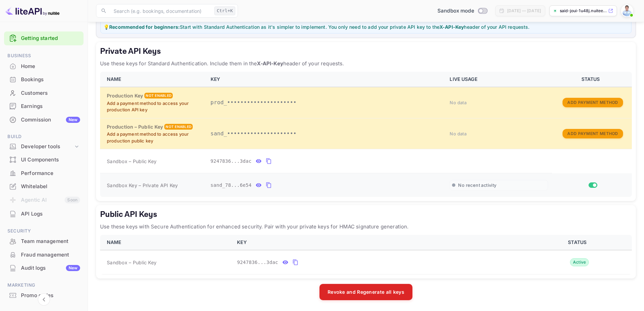  What do you see at coordinates (142, 185) in the screenshot?
I see `span: Sandbox Key – Private API Key` at bounding box center [142, 185].